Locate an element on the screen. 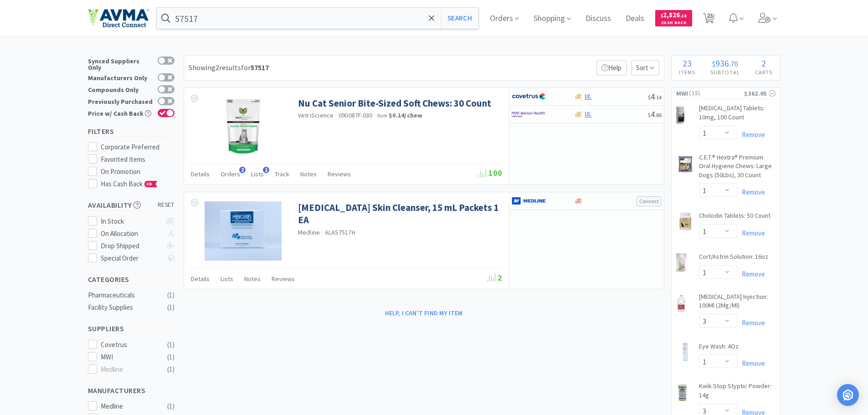 The height and width of the screenshot is (415, 868). span: Reviews is located at coordinates (283, 279).